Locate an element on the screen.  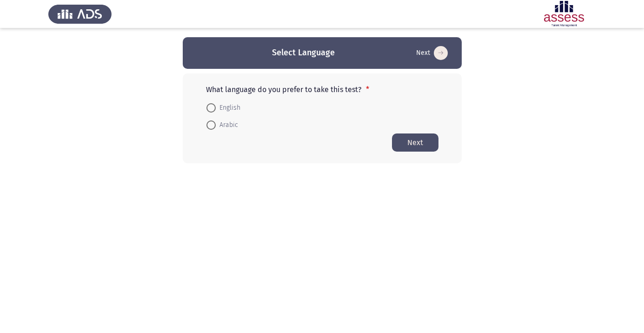
span: Arabic is located at coordinates (227, 125).